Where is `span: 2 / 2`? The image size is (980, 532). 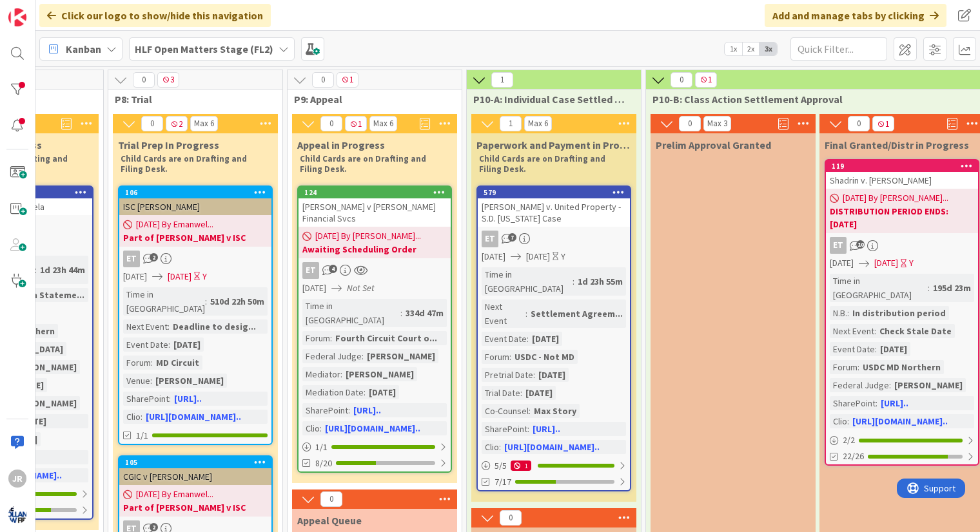
span: 2 / 2 is located at coordinates (849, 440).